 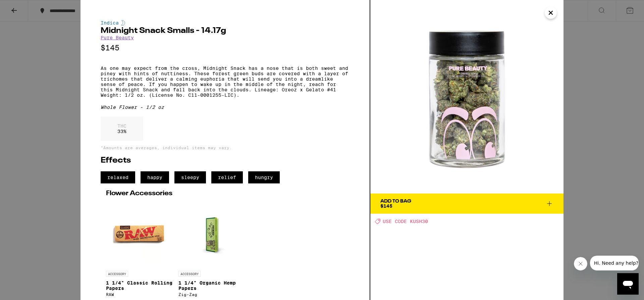 I want to click on a: Open page for 1 1/4" Classic Rolling Papers from RAW, so click(x=139, y=250).